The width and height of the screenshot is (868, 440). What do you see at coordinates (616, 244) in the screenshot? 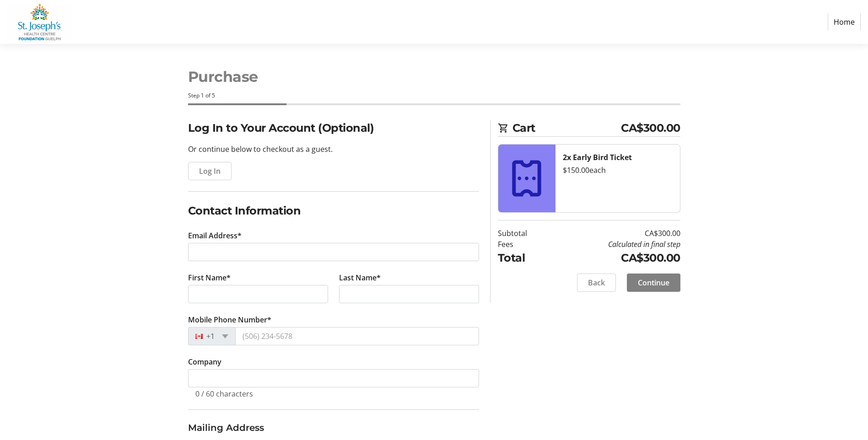
I see `td: Calculated in final step` at bounding box center [616, 244].